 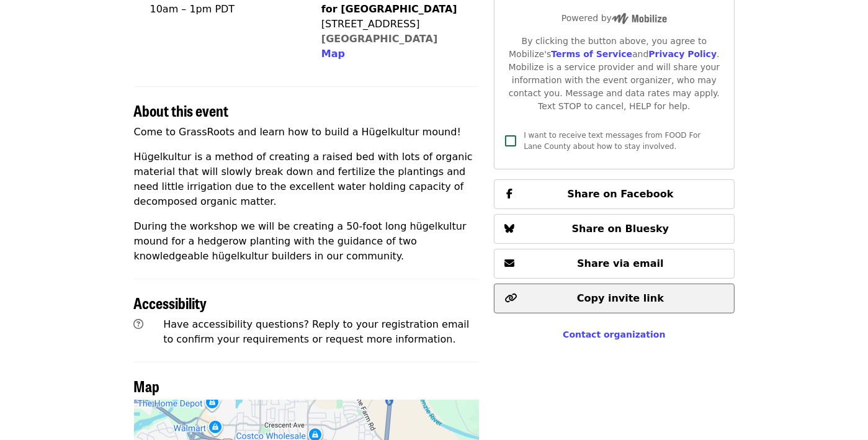 I want to click on p: Come to GrassRoots and learn how to build a Hügelkultur mound!, so click(x=306, y=132).